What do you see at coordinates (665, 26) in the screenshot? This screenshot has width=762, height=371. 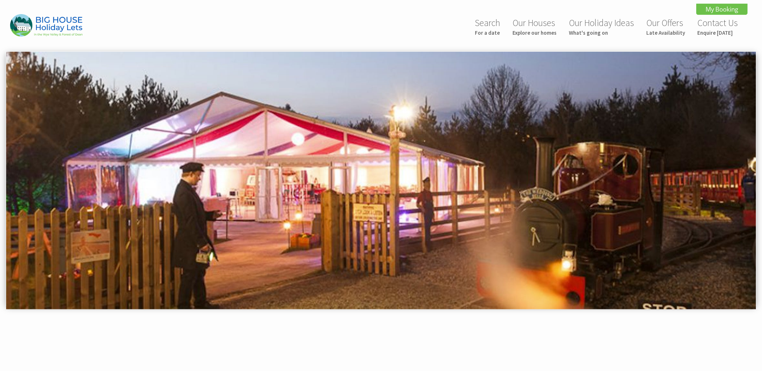 I see `a: Our OffersLate Availability` at bounding box center [665, 26].